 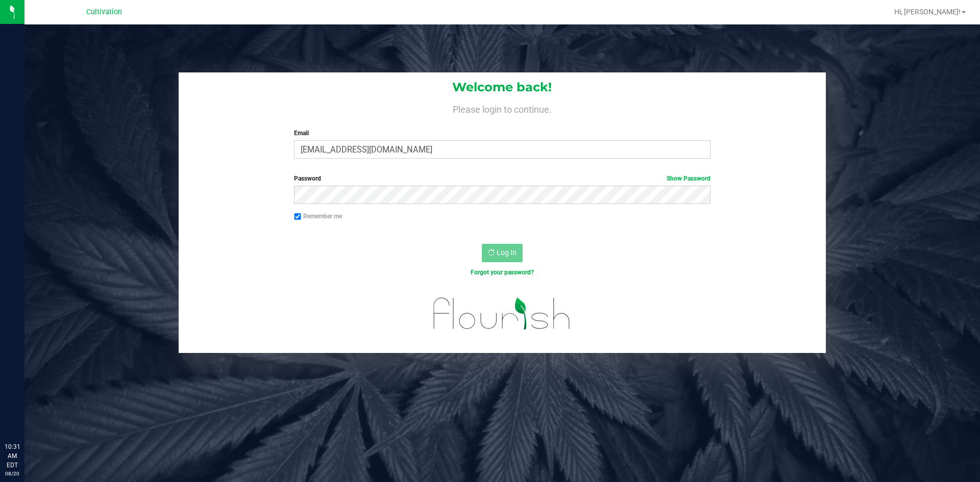 I want to click on a: Show Password, so click(x=688, y=178).